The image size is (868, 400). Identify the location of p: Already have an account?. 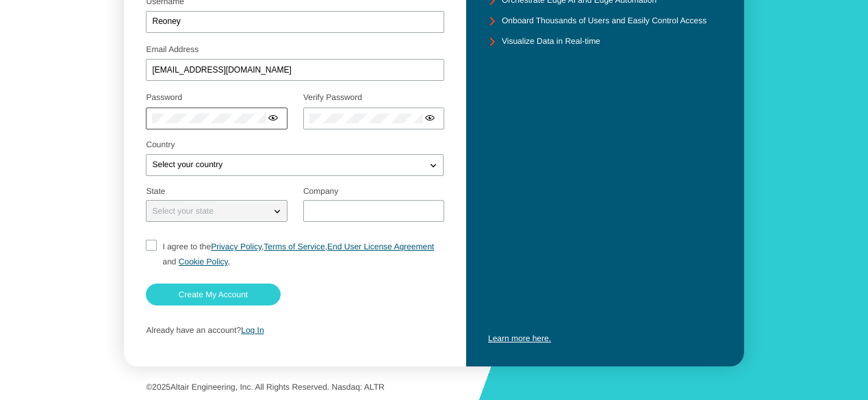
(295, 330).